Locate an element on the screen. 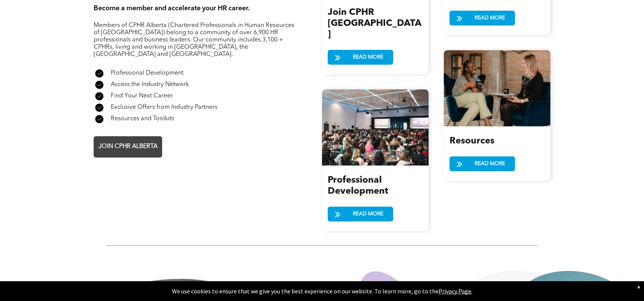  span: Resources and Toolkits is located at coordinates (143, 119).